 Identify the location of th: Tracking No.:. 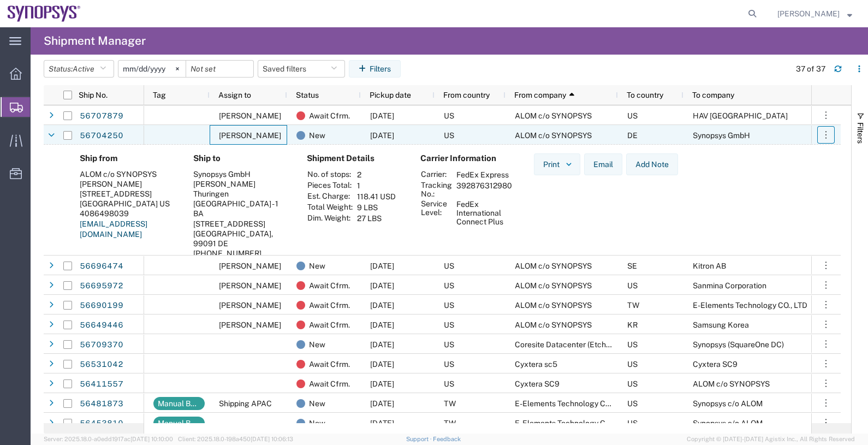
(436, 190).